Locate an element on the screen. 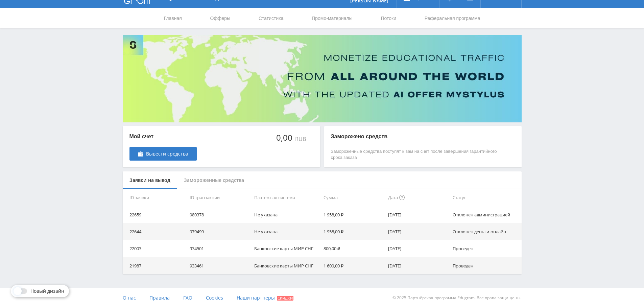 The width and height of the screenshot is (644, 308). td: 21987 is located at coordinates (155, 266).